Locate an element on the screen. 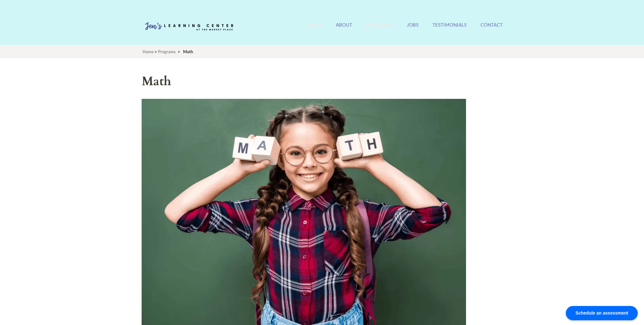 This screenshot has width=644, height=325. span: Programs is located at coordinates (167, 52).